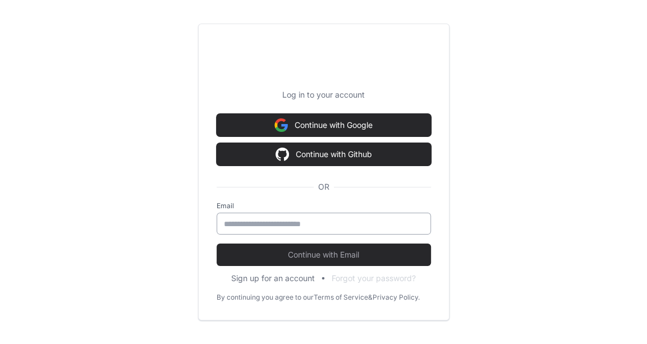 This screenshot has height=344, width=647. Describe the element at coordinates (341, 298) in the screenshot. I see `a: Terms of Service` at that location.